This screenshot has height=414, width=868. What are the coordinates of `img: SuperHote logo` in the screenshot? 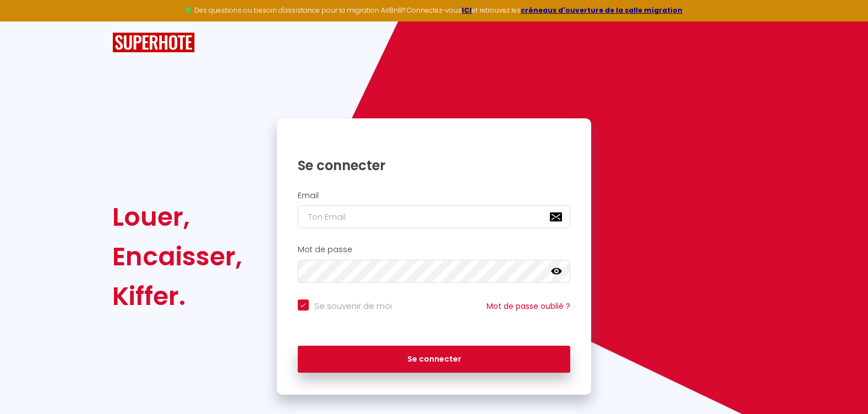 It's located at (154, 42).